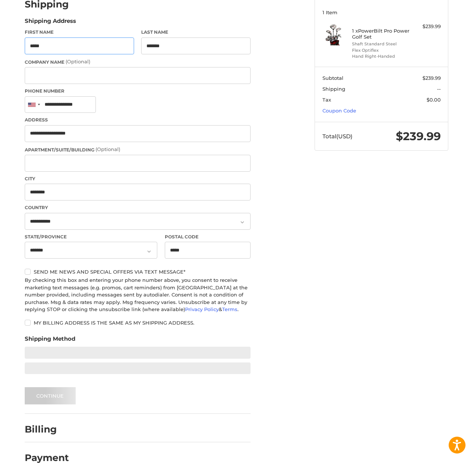 Image resolution: width=473 pixels, height=476 pixels. Describe the element at coordinates (50, 396) in the screenshot. I see `button: Continue` at that location.